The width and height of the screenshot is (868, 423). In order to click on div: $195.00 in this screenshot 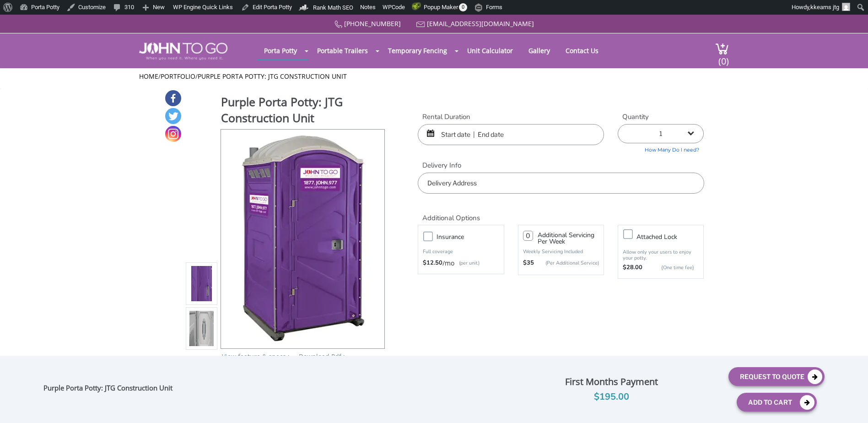, I will do `click(611, 396)`.